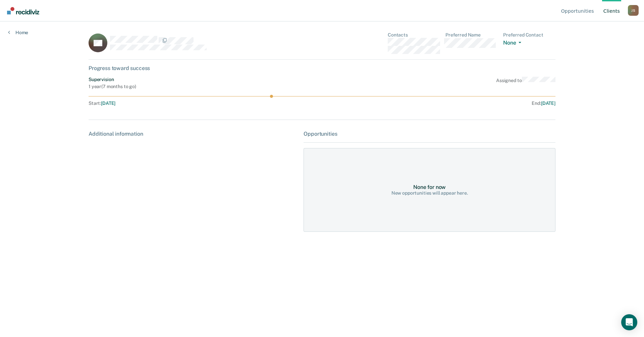 Image resolution: width=644 pixels, height=337 pixels. Describe the element at coordinates (633, 10) in the screenshot. I see `button: Profile dropdown button` at that location.